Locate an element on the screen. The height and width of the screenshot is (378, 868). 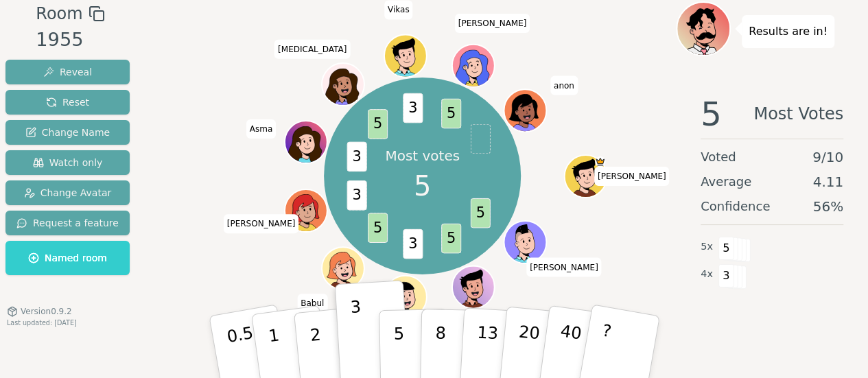
span: Reveal is located at coordinates (67, 72).